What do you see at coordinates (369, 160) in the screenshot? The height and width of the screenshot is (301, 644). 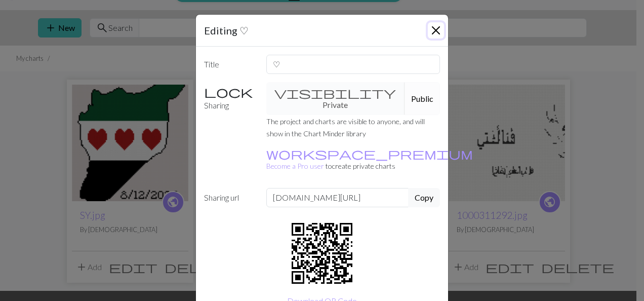 I see `small: to create private charts` at bounding box center [369, 160].